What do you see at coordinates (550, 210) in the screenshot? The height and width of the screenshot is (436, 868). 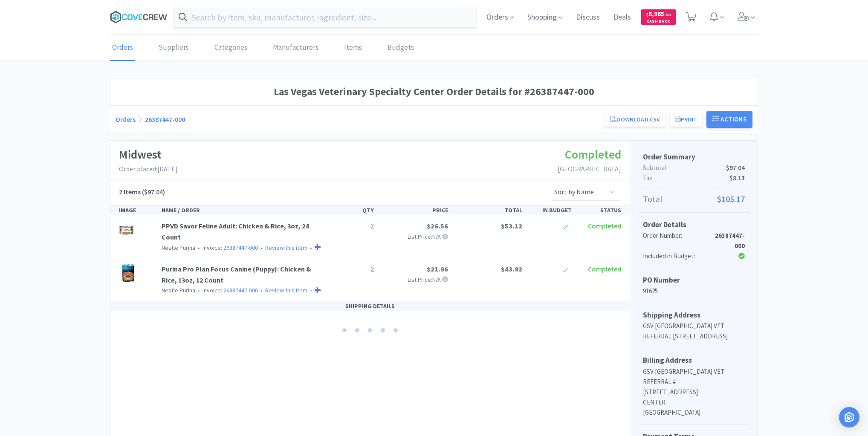 I see `div: IN BUDGET` at bounding box center [550, 210].